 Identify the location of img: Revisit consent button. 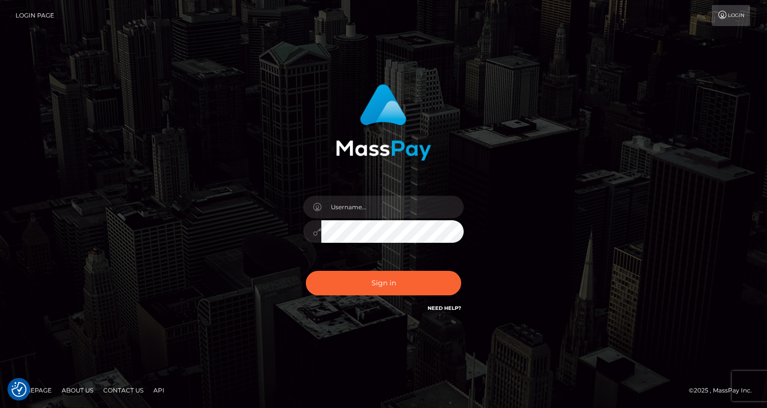
(19, 390).